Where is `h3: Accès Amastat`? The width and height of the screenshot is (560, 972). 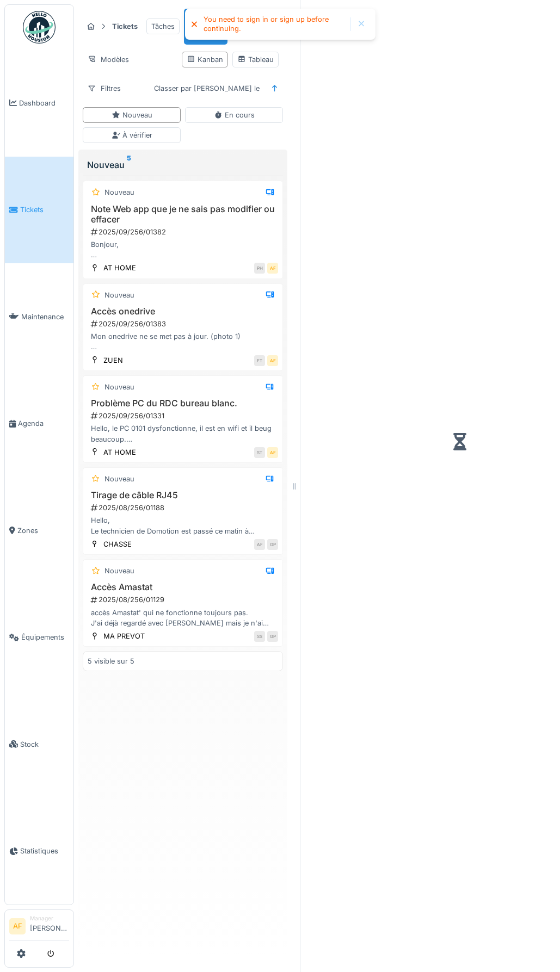 h3: Accès Amastat is located at coordinates (183, 587).